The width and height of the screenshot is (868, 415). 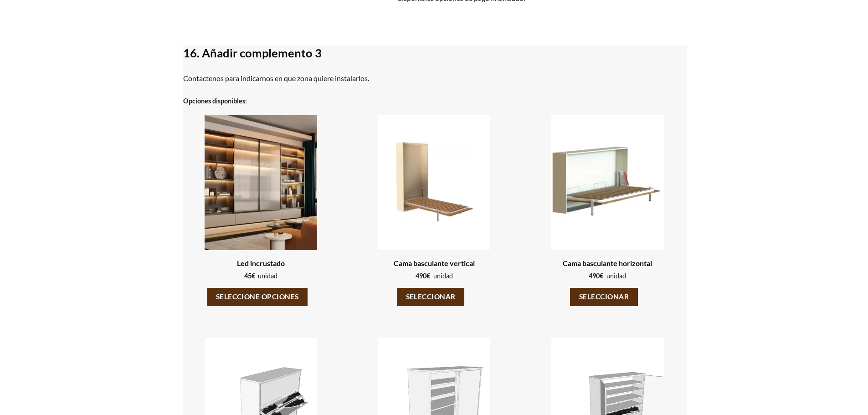 What do you see at coordinates (257, 296) in the screenshot?
I see `button: Seleccione Led incrustado opciones` at bounding box center [257, 296].